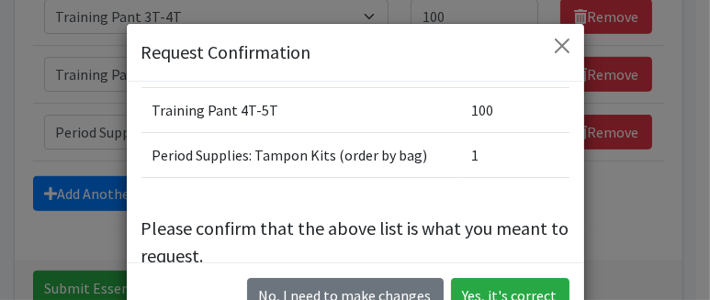  I want to click on td: 100, so click(514, 110).